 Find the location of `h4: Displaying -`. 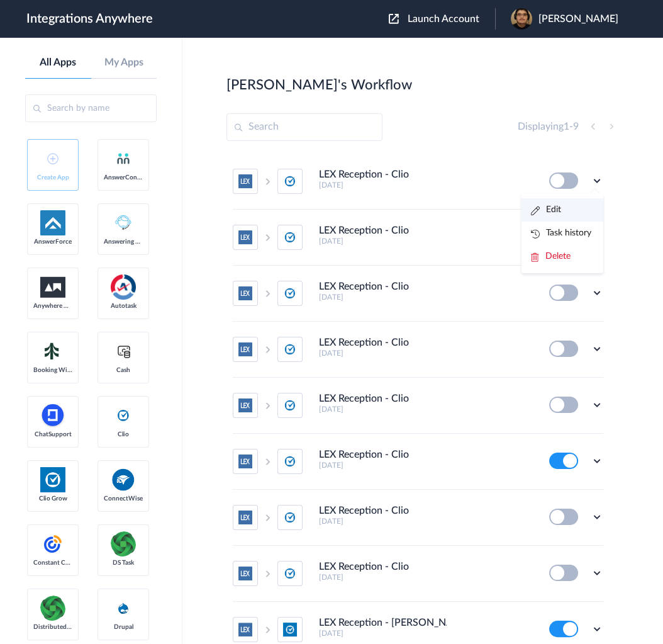

h4: Displaying - is located at coordinates (548, 127).